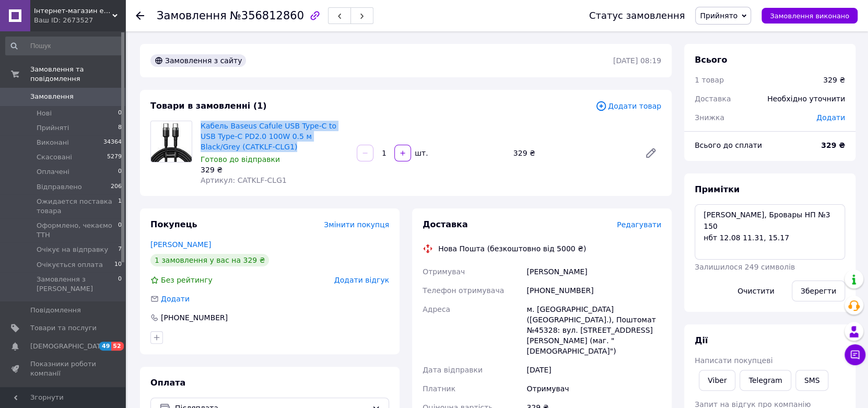 This screenshot has width=868, height=408. Describe the element at coordinates (805, 98) in the screenshot. I see `div: Необхідно уточнити` at that location.